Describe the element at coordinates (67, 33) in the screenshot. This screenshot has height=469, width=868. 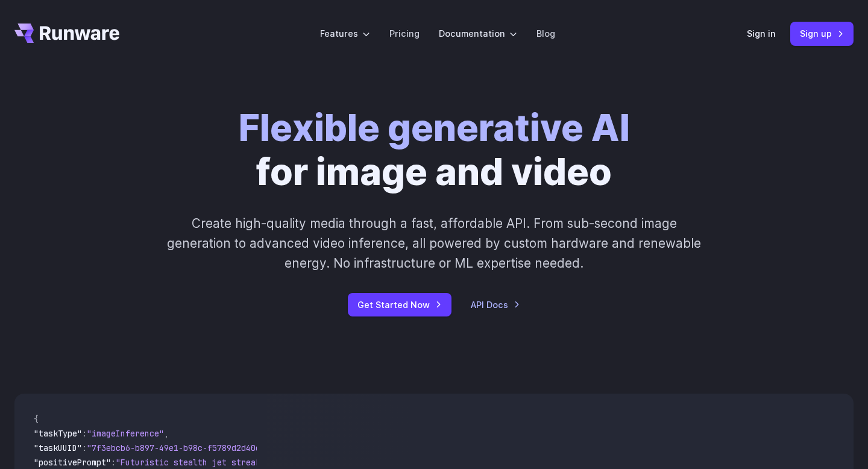
I see `a: Go to /` at that location.